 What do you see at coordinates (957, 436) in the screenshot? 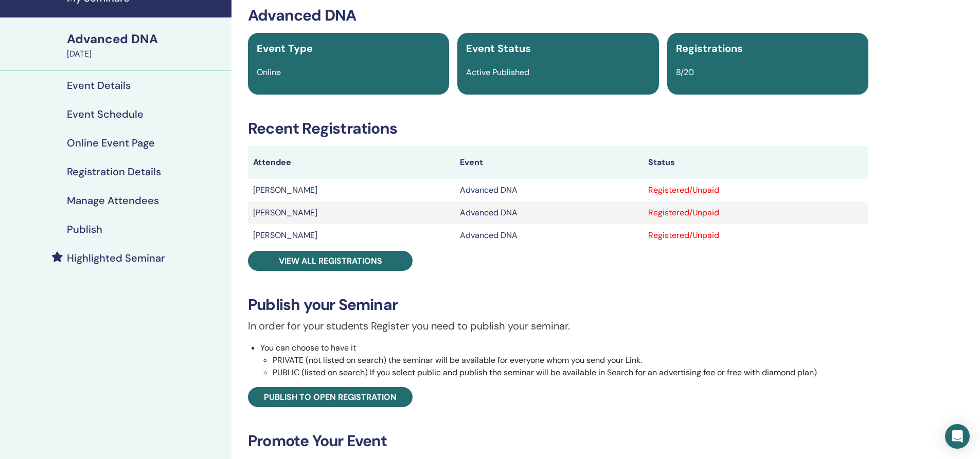
I see `div: Open Intercom Messenger` at bounding box center [957, 436].